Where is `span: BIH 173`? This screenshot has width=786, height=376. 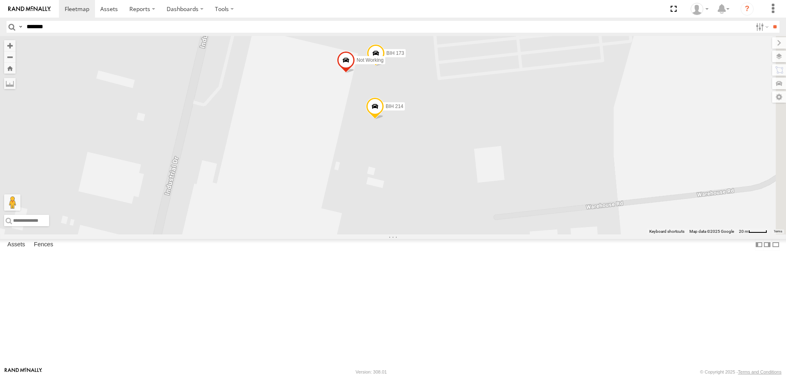 span: BIH 173 is located at coordinates (395, 53).